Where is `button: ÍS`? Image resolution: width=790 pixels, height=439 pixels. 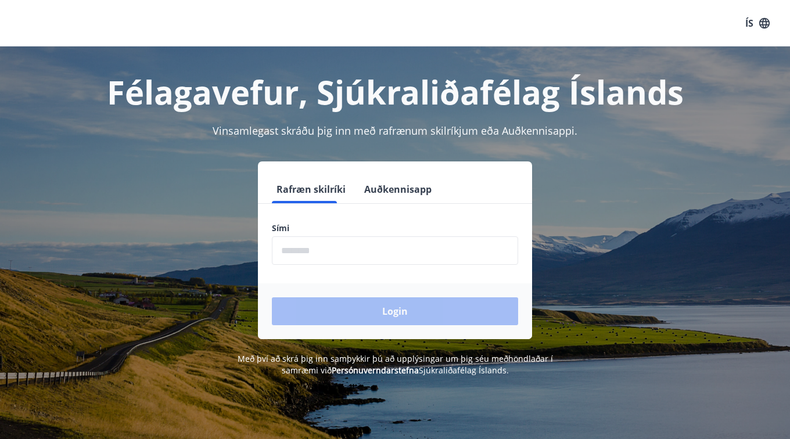
button: ÍS is located at coordinates (758, 23).